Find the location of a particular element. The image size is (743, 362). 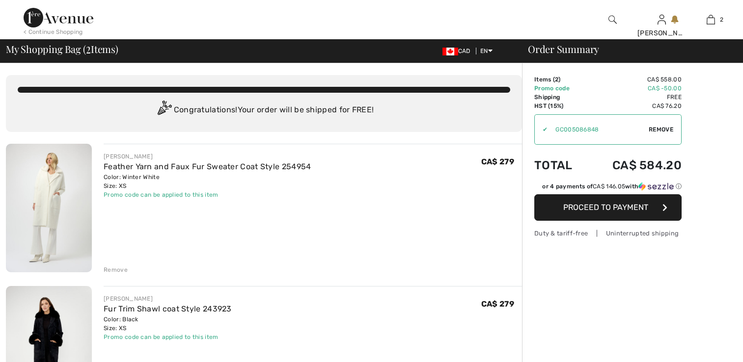

span: EN is located at coordinates (486, 51).